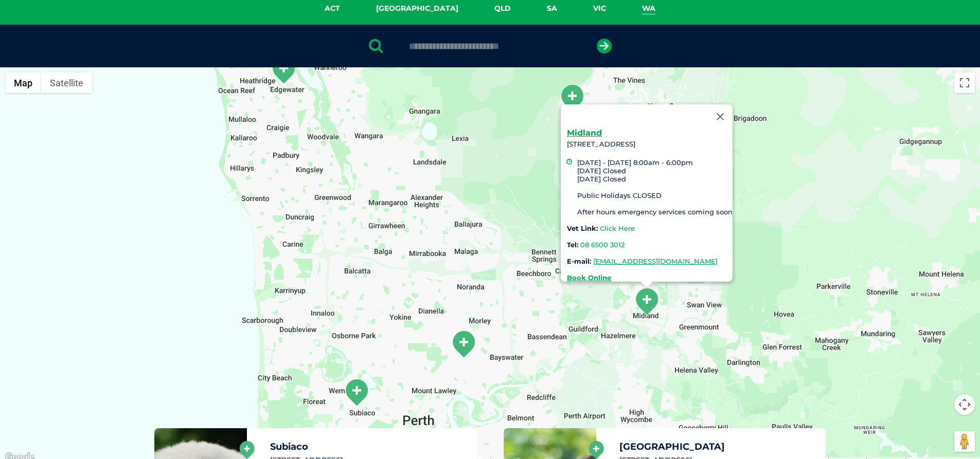  What do you see at coordinates (579, 261) in the screenshot?
I see `strong: E-mail:` at bounding box center [579, 261].